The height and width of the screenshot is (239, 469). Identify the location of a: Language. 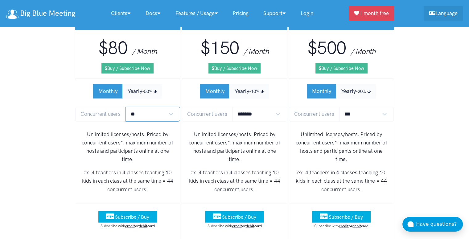
(443, 13).